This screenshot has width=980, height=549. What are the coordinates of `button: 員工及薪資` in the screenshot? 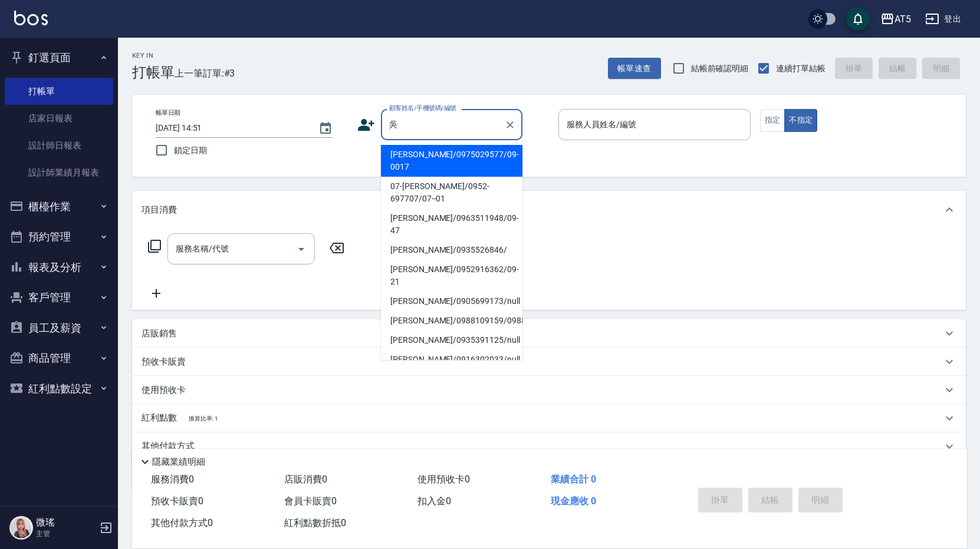 It's located at (59, 328).